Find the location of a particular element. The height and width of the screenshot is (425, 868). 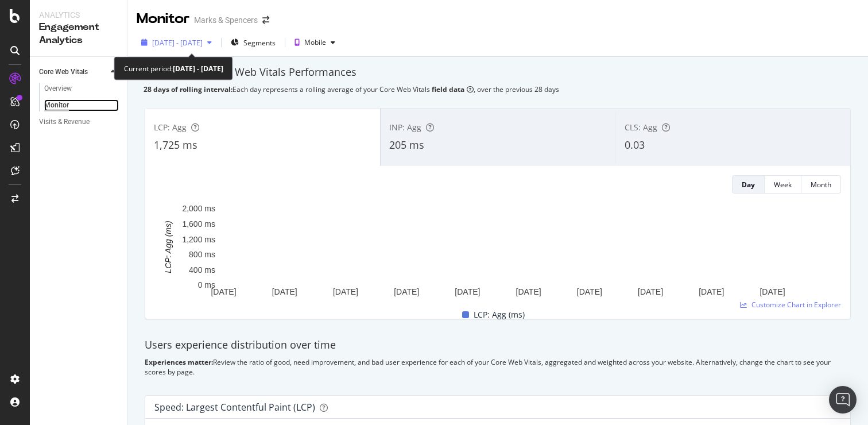

span: Segments is located at coordinates (260, 43).